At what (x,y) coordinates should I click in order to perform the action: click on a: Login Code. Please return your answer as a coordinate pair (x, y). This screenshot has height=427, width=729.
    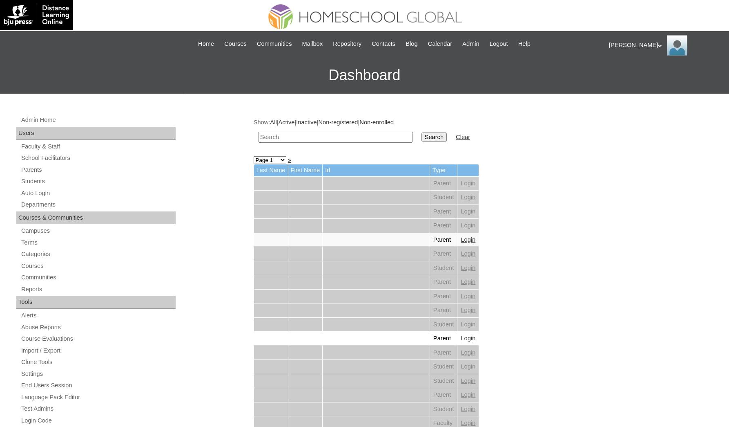
    Looking at the image, I should click on (98, 420).